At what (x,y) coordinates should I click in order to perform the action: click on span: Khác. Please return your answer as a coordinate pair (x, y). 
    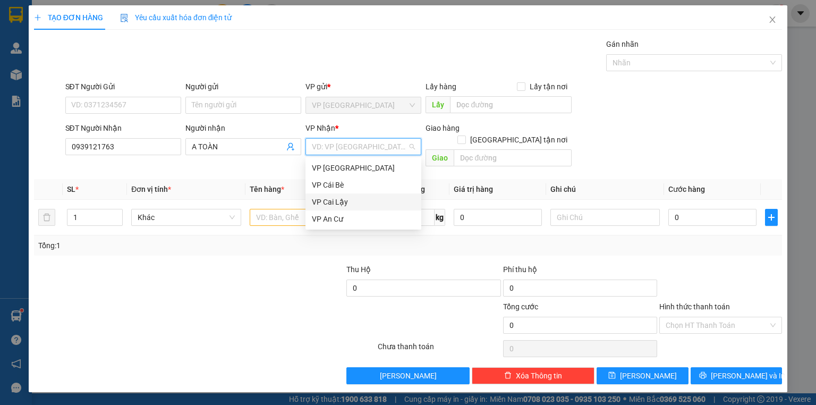
    Looking at the image, I should click on (186, 217).